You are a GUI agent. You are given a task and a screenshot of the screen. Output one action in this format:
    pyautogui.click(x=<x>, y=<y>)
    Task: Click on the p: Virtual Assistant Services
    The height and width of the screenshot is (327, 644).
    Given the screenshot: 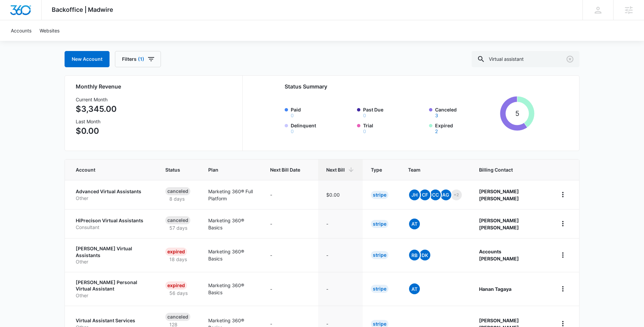 What is the action you would take?
    pyautogui.click(x=112, y=321)
    